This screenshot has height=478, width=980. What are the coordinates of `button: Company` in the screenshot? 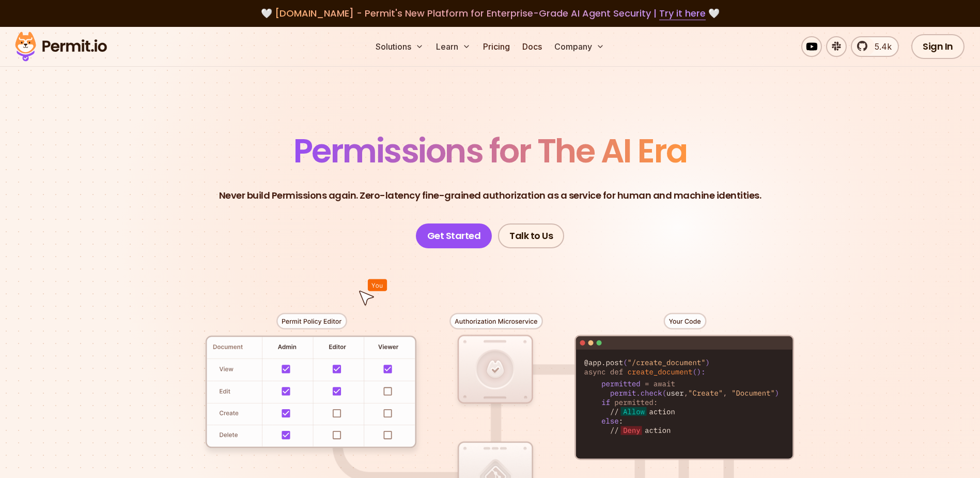 It's located at (579, 47).